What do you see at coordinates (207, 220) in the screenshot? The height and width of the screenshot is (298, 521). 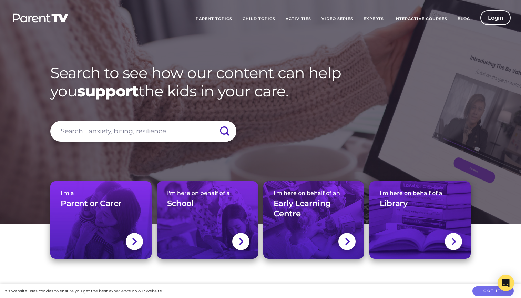 I see `a: I'm here on behalf of aSchool` at bounding box center [207, 220].